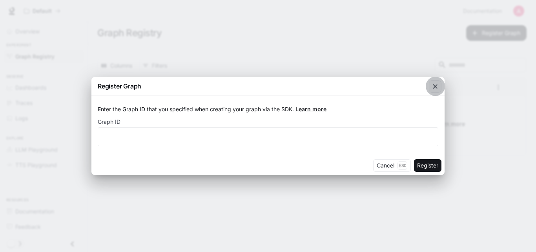 The width and height of the screenshot is (536, 252). What do you see at coordinates (392, 165) in the screenshot?
I see `button: CancelEsc` at bounding box center [392, 165].